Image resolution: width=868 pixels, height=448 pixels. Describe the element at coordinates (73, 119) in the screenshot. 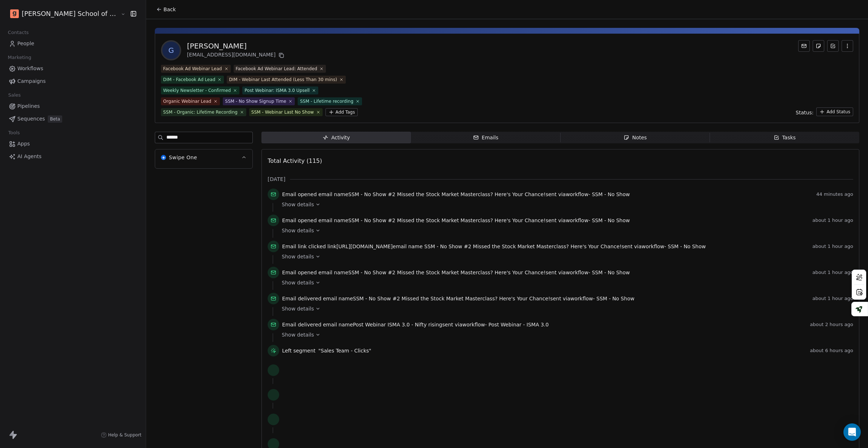

I see `a: SequencesBeta` at that location.